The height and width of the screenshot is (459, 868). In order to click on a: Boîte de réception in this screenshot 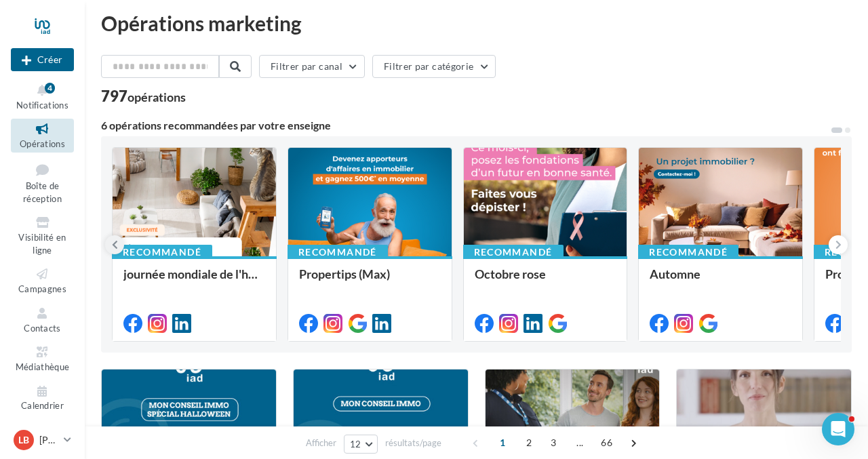, I will do `click(42, 182)`.